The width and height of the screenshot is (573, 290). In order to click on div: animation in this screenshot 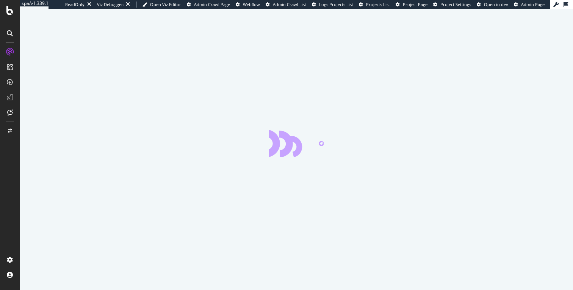, I will do `click(296, 144)`.